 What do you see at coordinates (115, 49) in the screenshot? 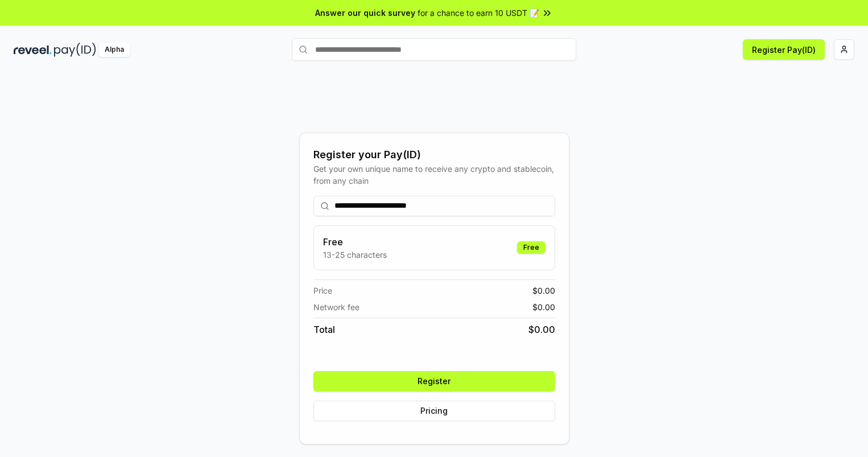
I see `div: Alpha` at bounding box center [115, 49].